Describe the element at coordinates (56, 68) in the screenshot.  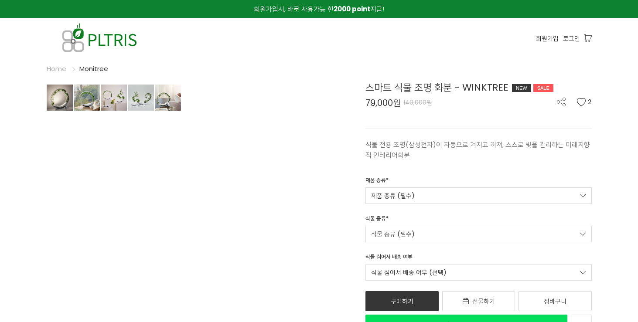
I see `a: Home` at that location.